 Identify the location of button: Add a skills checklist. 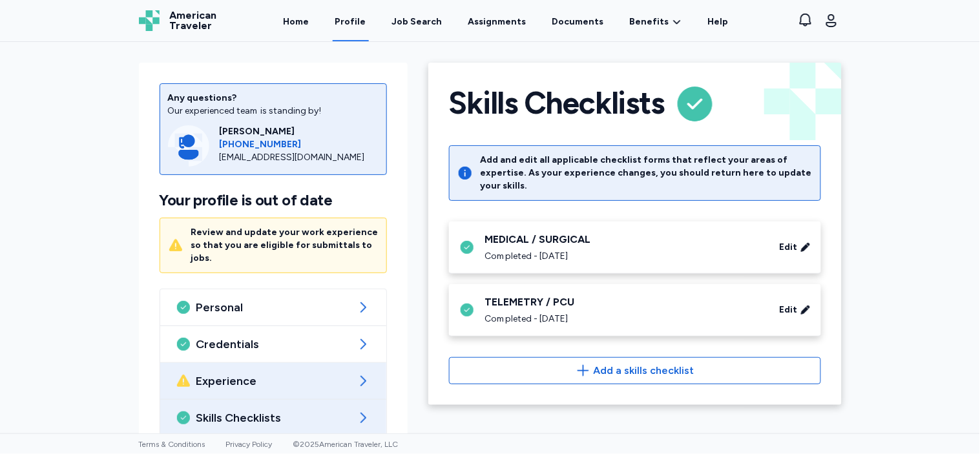
(635, 370).